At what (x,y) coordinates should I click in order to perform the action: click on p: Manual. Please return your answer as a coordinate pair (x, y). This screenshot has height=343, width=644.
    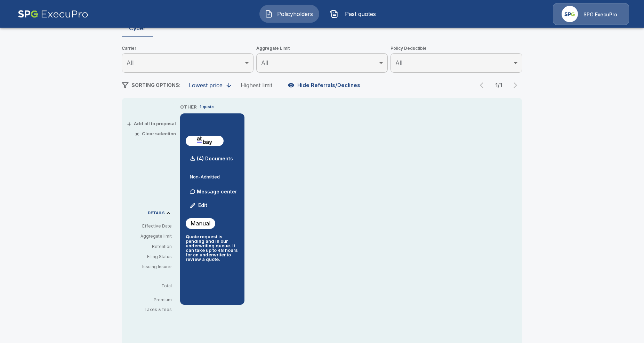
    Looking at the image, I should click on (200, 223).